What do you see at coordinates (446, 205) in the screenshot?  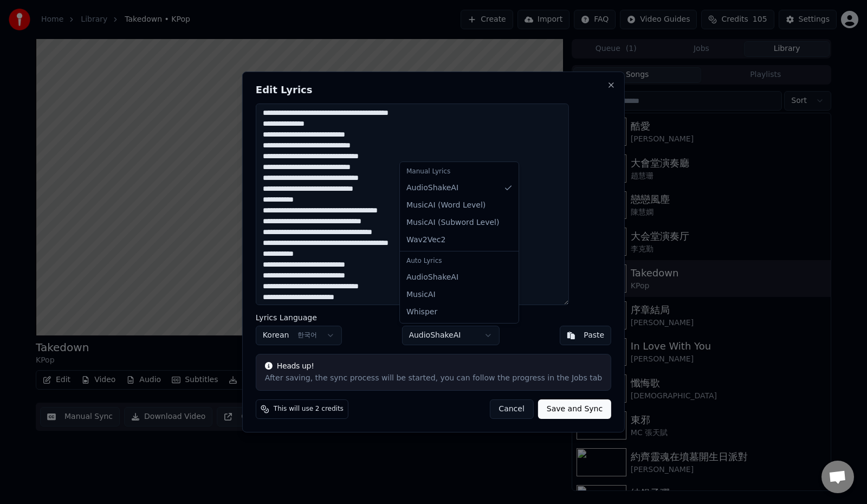 I see `span: MusicAI ( Word Level )` at bounding box center [446, 205].